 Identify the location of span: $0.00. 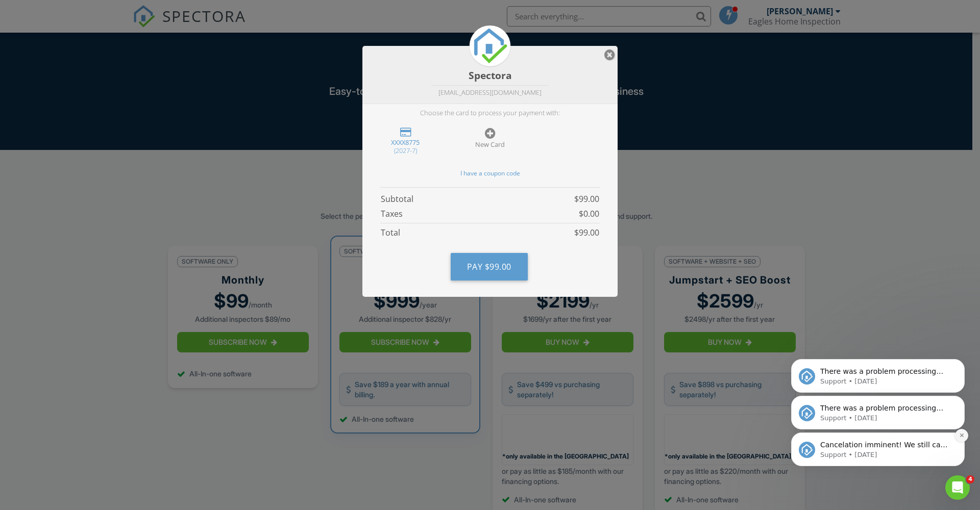
(589, 214).